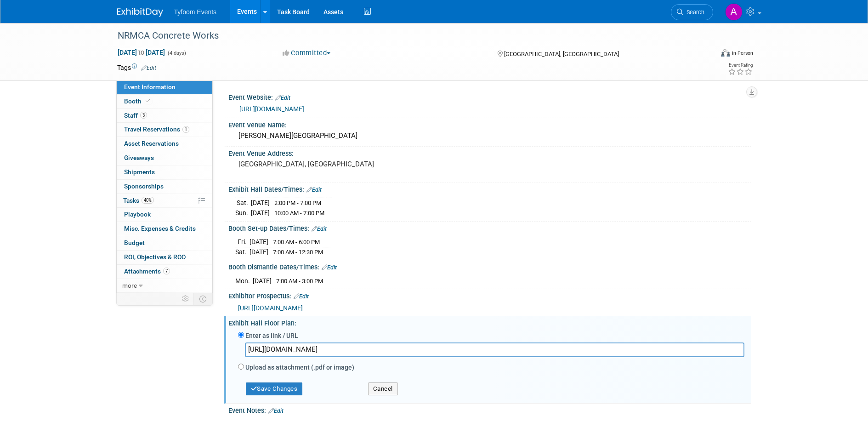  I want to click on span: 7:00 AM - 12:30 PM, so click(298, 252).